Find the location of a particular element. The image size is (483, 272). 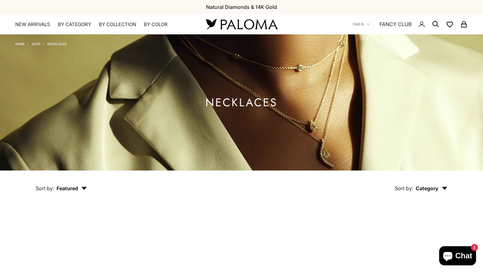

summary: By Category is located at coordinates (74, 24).